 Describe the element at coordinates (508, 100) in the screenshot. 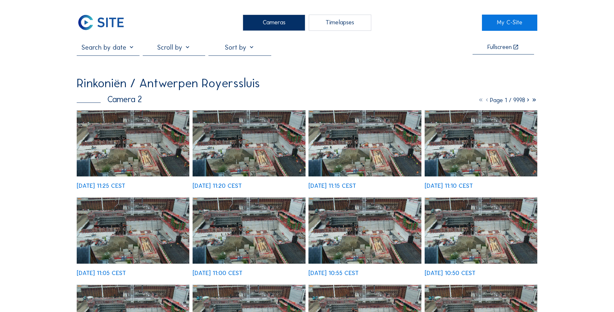

I see `span: Page 1 / 9998` at that location.